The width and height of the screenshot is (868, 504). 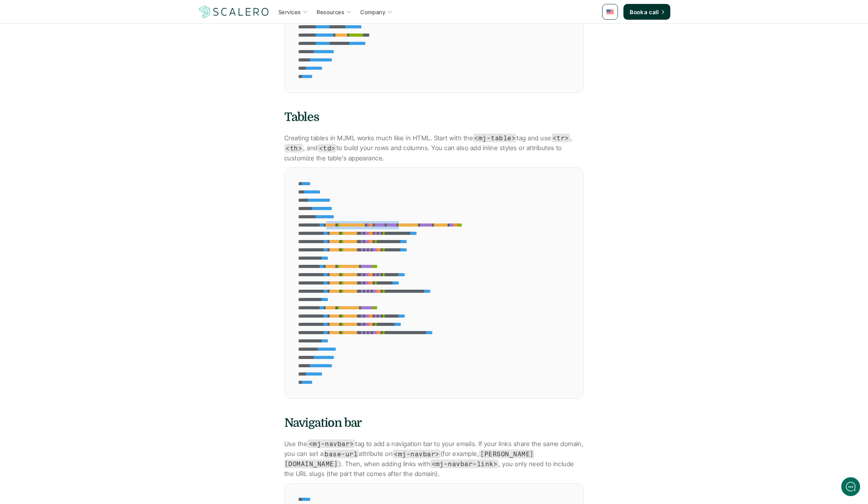 What do you see at coordinates (434, 423) in the screenshot?
I see `h4: Navigation bar` at bounding box center [434, 423].